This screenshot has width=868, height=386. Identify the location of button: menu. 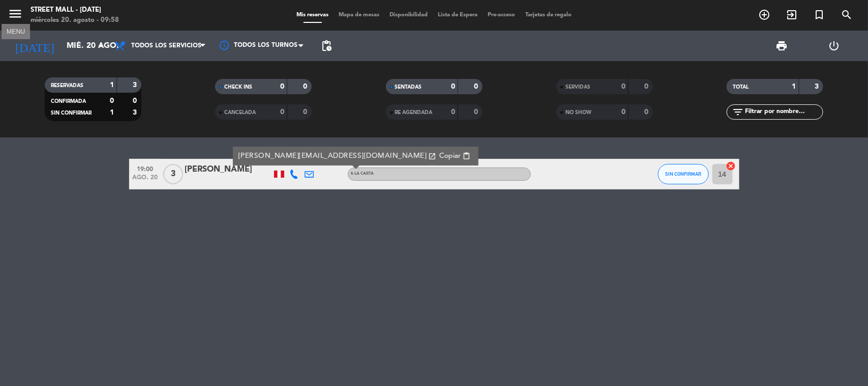
(15, 15).